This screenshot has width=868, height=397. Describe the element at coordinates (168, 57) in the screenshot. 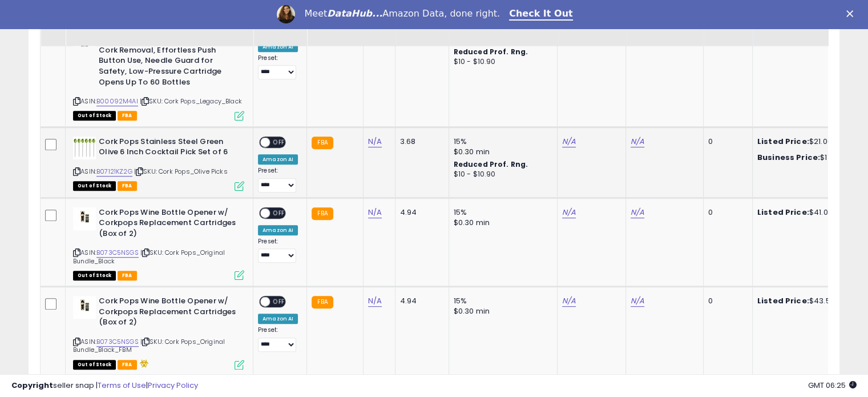

I see `b: Cork Pops Legacy Wine Opener Built-in 4-Blade Foil Cutter Safe Cork Removal, Effortless Push Butt...` at that location.